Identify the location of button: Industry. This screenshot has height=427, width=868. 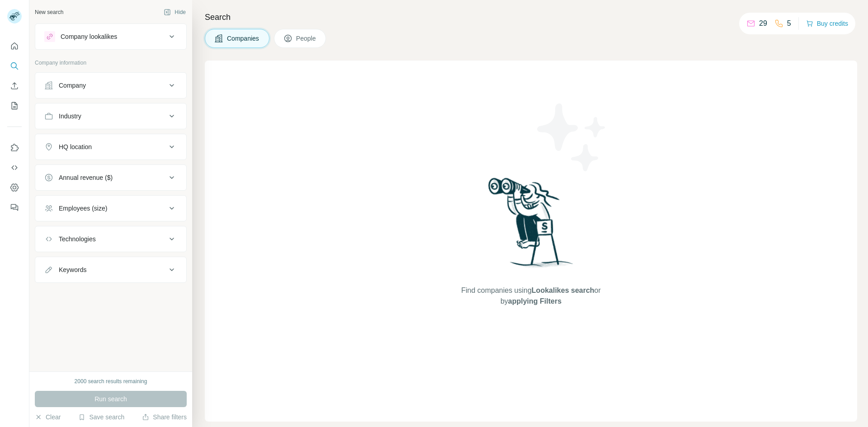
(111, 116).